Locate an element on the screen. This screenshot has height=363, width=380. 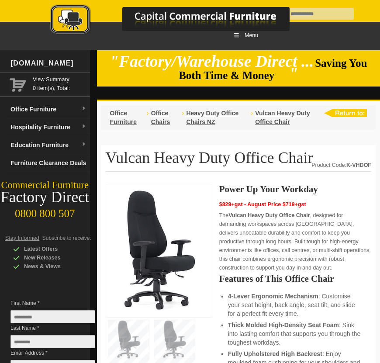
span: Saving You Both Time & Money is located at coordinates (272, 69).